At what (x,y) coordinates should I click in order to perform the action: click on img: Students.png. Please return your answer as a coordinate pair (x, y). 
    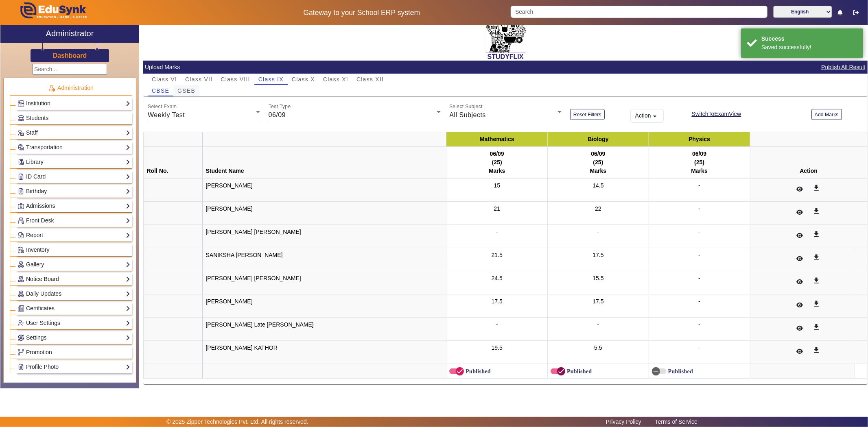
    Looking at the image, I should click on (21, 118).